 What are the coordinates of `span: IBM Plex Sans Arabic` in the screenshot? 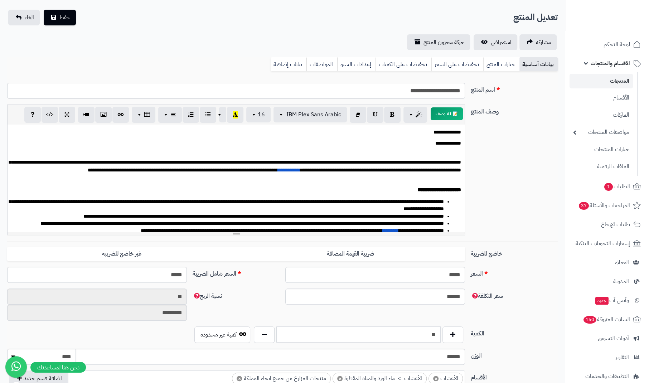 It's located at (314, 115).